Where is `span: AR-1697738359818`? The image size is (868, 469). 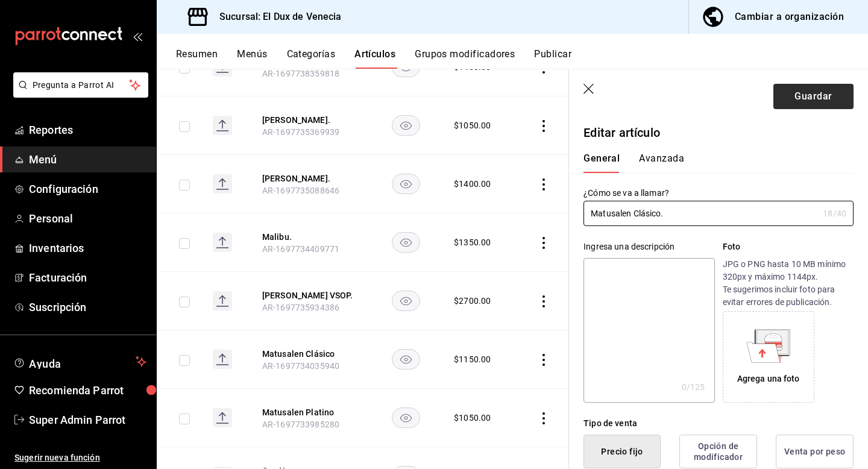
span: AR-1697738359818 is located at coordinates (301, 73).